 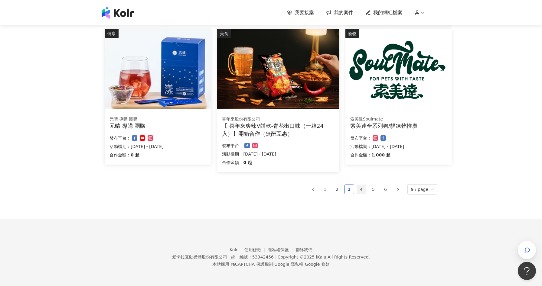 What do you see at coordinates (399, 126) in the screenshot?
I see `div: 索美達全系列狗/貓凍乾推廣` at bounding box center [399, 126].